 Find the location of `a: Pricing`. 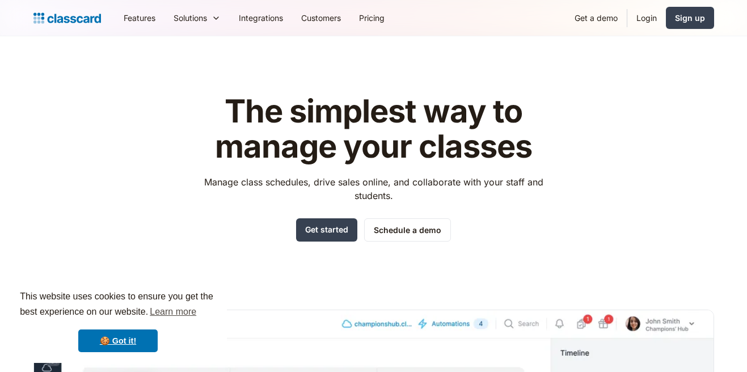

a: Pricing is located at coordinates (372, 18).